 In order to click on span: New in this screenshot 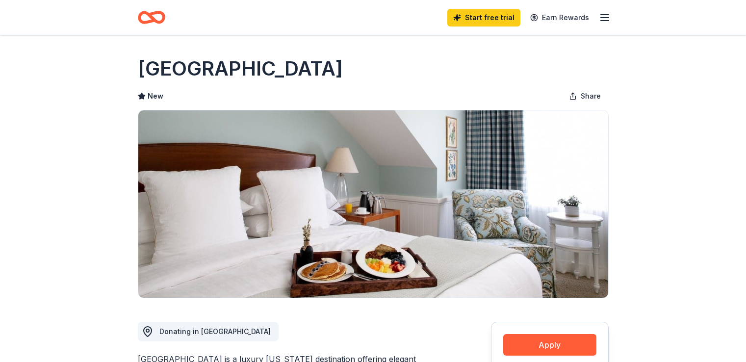, I will do `click(156, 96)`.